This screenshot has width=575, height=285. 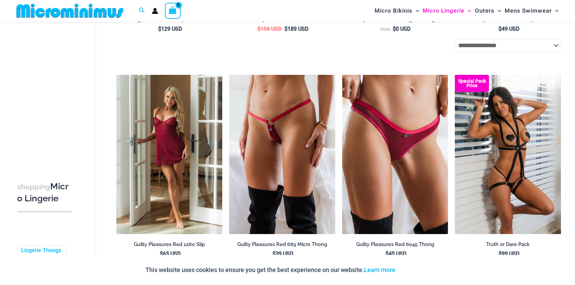 What do you see at coordinates (484, 11) in the screenshot?
I see `span: Outers` at bounding box center [484, 11].